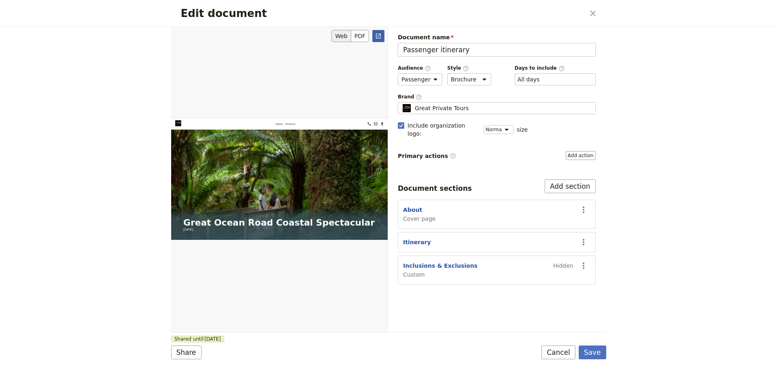 The height and width of the screenshot is (369, 777). Describe the element at coordinates (420, 79) in the screenshot. I see `select: Audience​` at that location.